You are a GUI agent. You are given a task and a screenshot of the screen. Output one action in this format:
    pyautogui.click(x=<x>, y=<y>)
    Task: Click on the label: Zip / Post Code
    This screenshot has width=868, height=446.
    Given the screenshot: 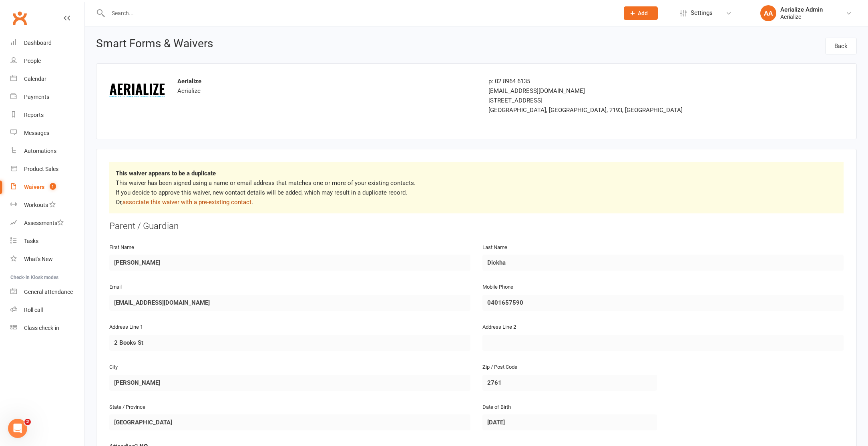 What is the action you would take?
    pyautogui.click(x=499, y=367)
    